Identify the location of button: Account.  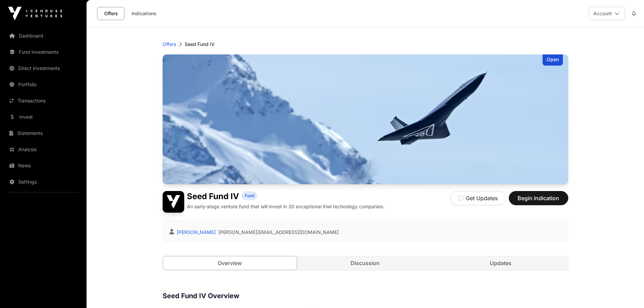
(607, 14).